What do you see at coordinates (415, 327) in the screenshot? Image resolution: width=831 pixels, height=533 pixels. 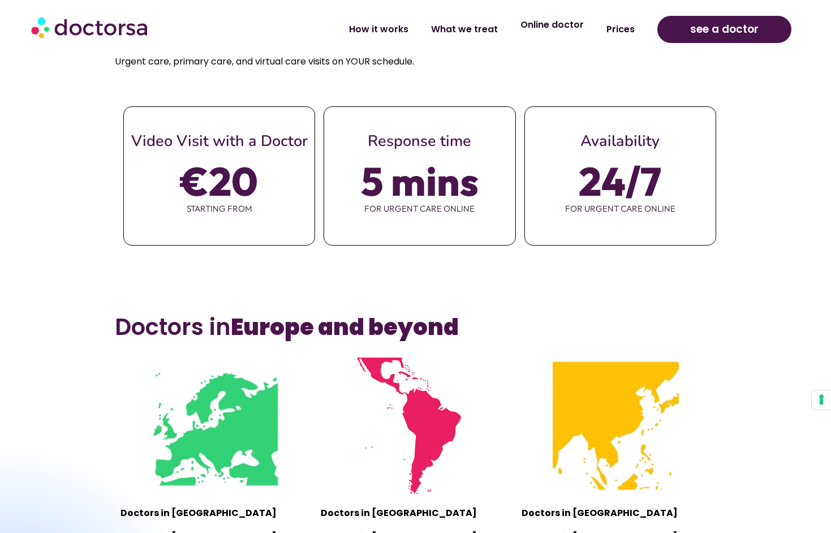 I see `h3: Doctors in` at bounding box center [415, 327].